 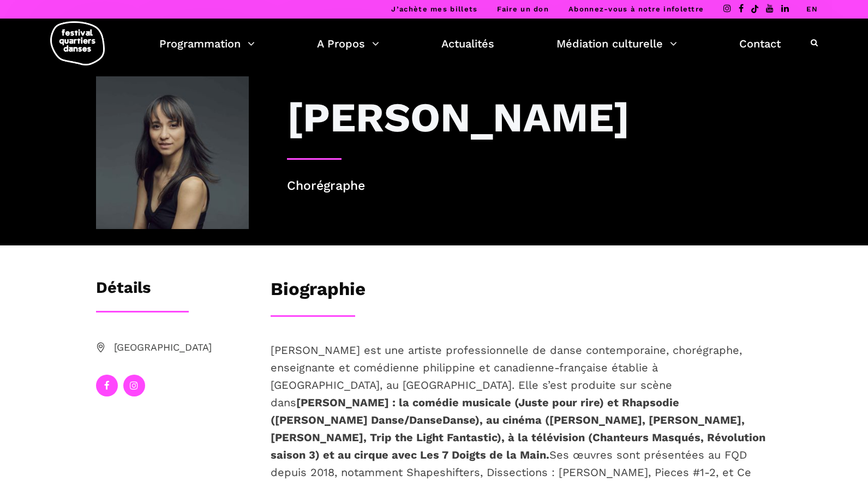 I want to click on img: logo-fqd-med, so click(x=78, y=43).